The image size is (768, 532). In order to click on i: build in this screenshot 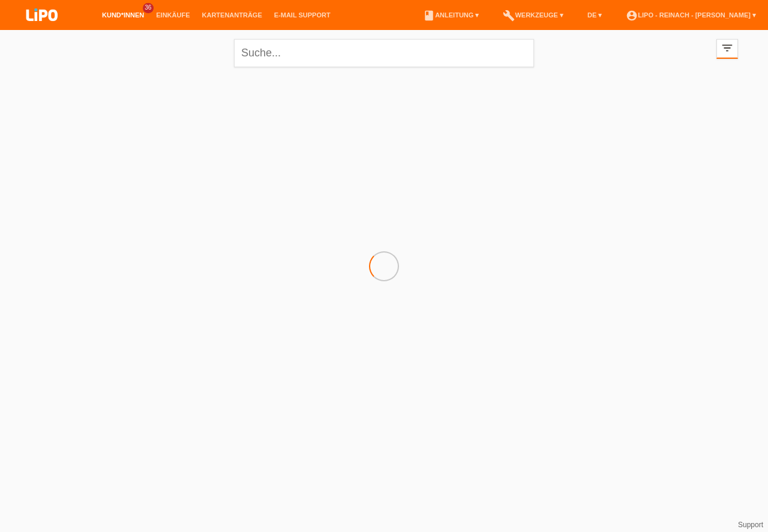, I will do `click(509, 15)`.